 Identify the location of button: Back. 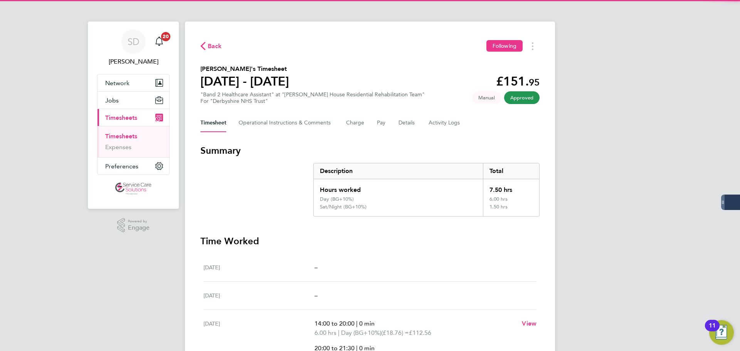
(211, 46).